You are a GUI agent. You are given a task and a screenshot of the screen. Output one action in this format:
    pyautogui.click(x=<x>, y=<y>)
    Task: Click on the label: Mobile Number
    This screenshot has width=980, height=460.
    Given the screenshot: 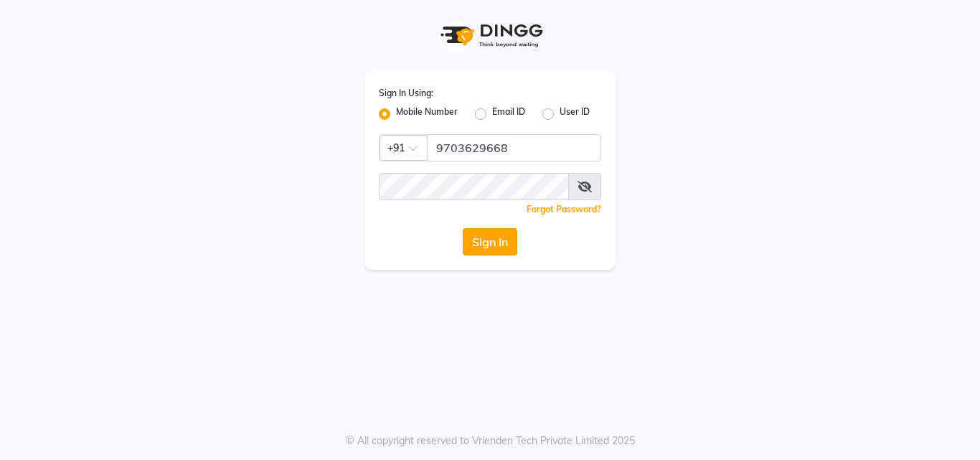 What is the action you would take?
    pyautogui.click(x=427, y=114)
    